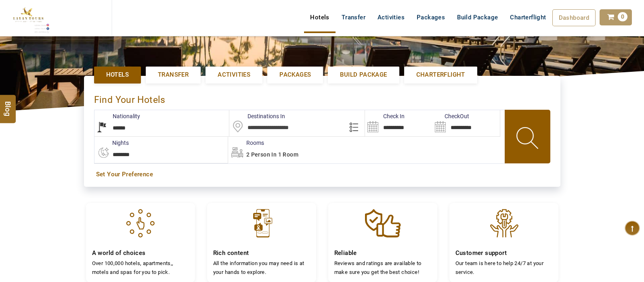  What do you see at coordinates (363, 75) in the screenshot?
I see `span: Build Package` at bounding box center [363, 75].